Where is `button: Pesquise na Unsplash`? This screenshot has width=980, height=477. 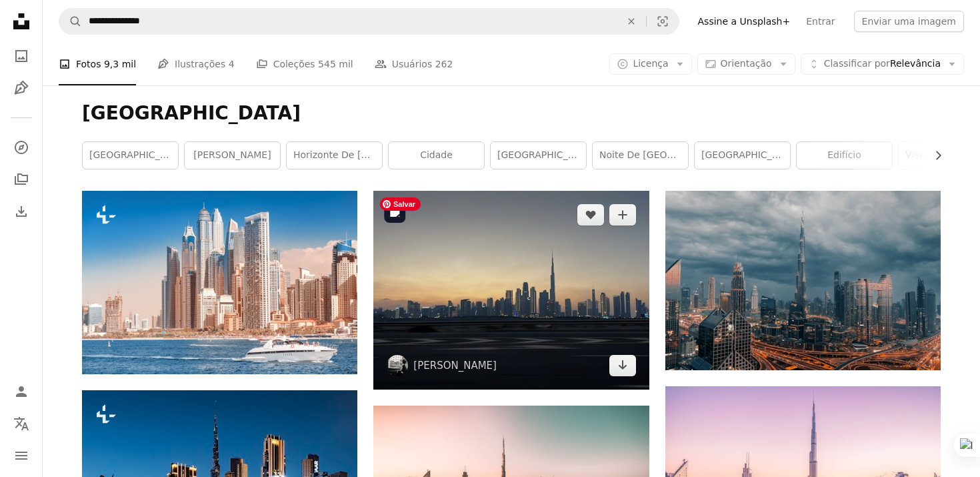 button: Pesquise na Unsplash is located at coordinates (71, 21).